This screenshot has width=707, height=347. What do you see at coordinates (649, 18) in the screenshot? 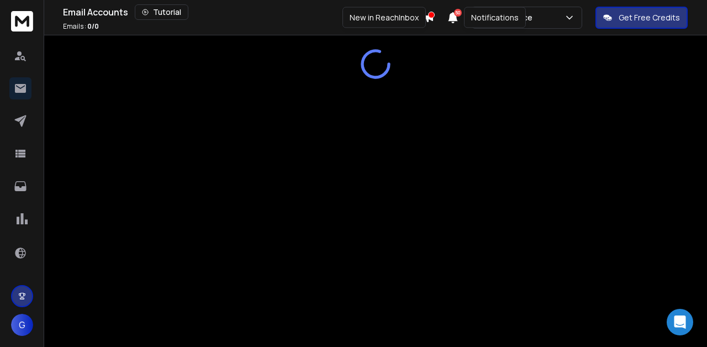
I see `p: Get Free Credits` at bounding box center [649, 18].